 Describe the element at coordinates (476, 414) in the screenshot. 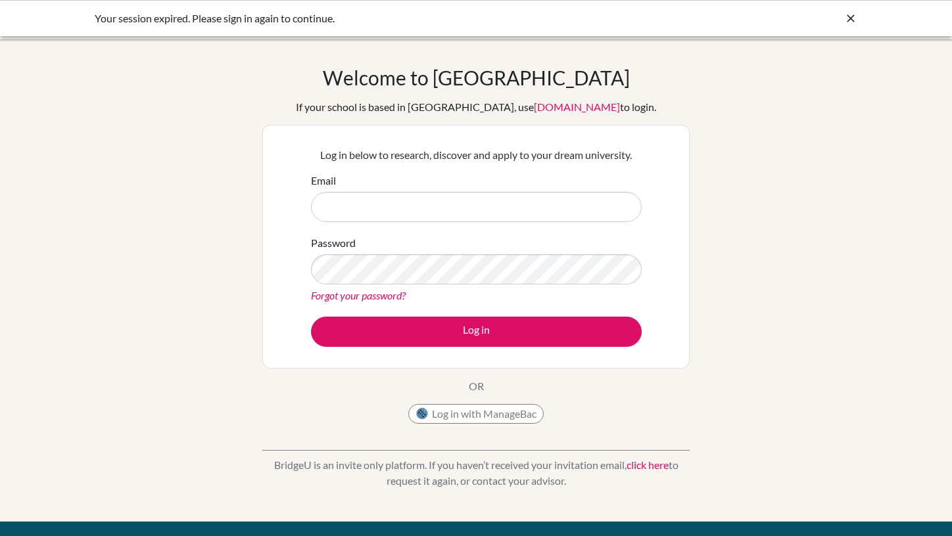

I see `button: Log in with ManageBac` at that location.